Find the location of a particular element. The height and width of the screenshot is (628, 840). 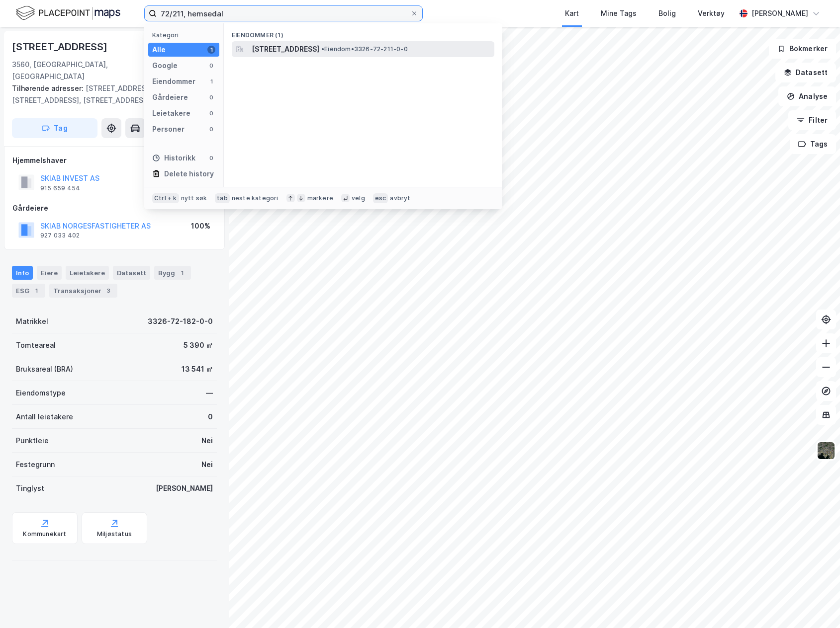

div: Kategori is located at coordinates (185, 35).